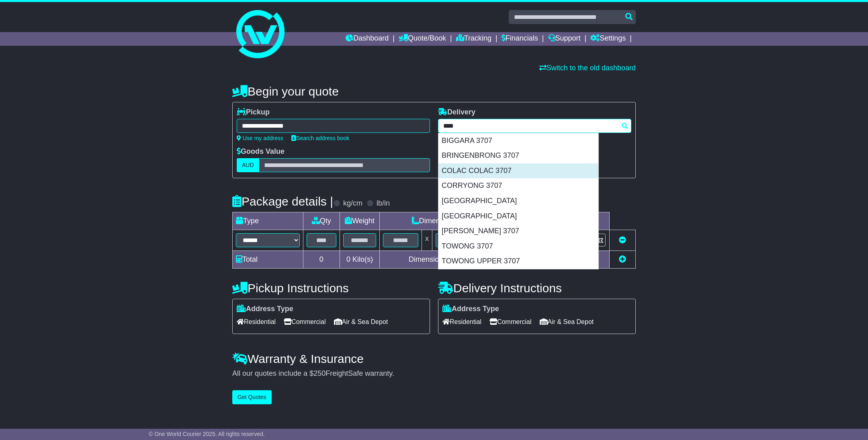 This screenshot has width=868, height=440. Describe the element at coordinates (348, 259) in the screenshot. I see `span: 0` at that location.